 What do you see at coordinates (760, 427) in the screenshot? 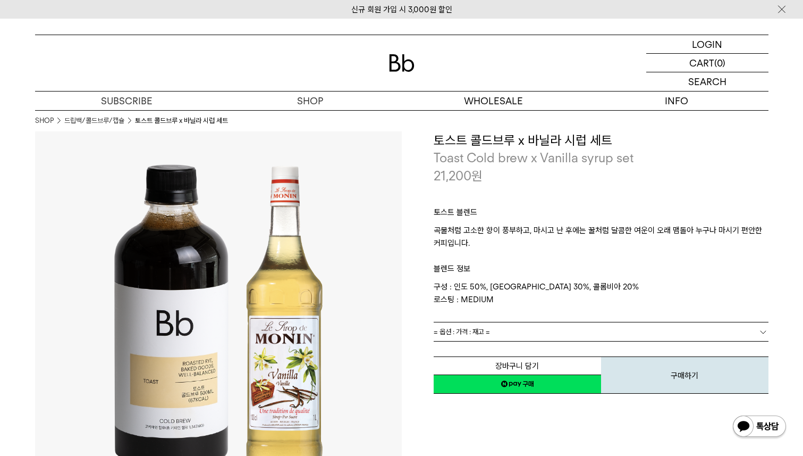
I see `img: 카카오톡 채널 1:1 채팅 버튼` at bounding box center [760, 427].